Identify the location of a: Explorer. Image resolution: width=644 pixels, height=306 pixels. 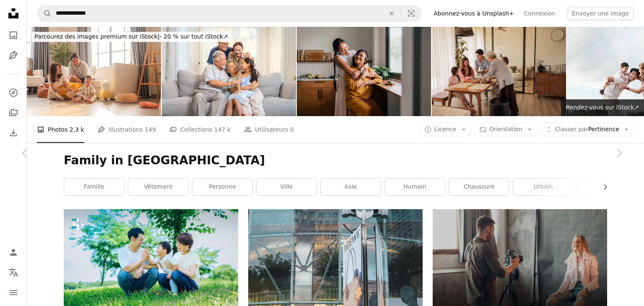
(13, 93).